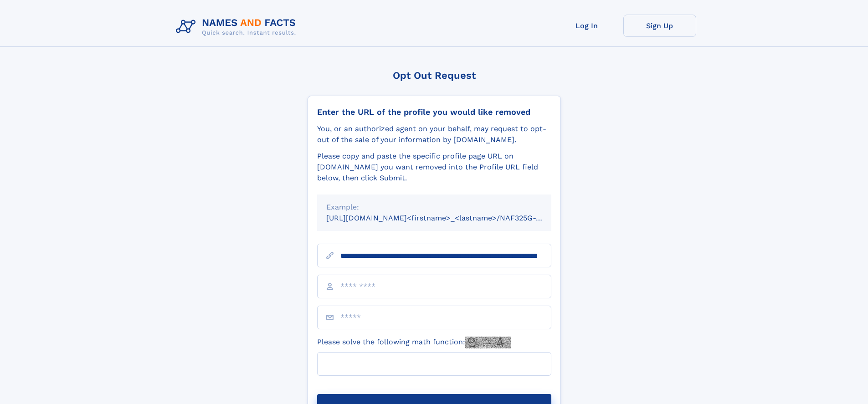  I want to click on a: Sign Up, so click(660, 26).